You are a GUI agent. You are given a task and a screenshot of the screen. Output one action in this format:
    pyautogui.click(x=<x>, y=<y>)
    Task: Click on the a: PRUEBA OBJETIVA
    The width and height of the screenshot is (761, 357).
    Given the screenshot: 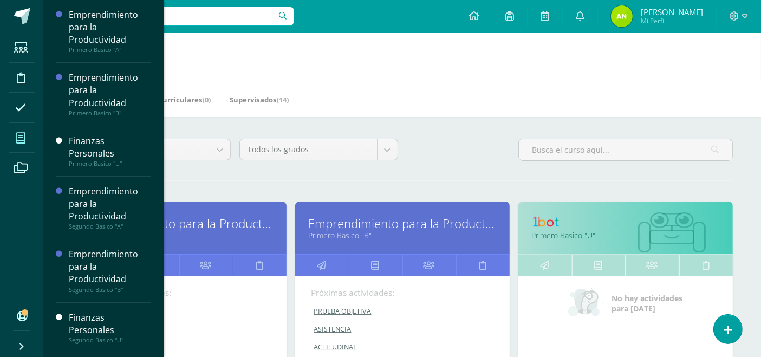 What is the action you would take?
    pyautogui.click(x=403, y=311)
    